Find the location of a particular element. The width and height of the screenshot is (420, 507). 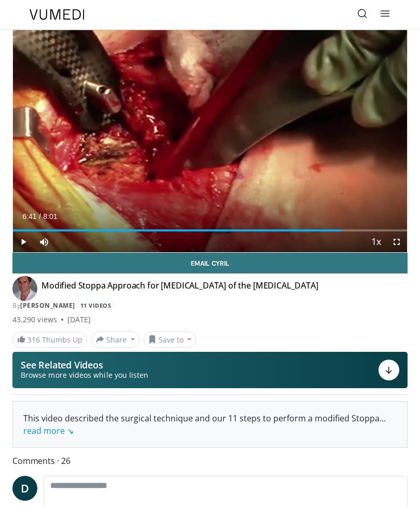

span: 43,290 views is located at coordinates (35, 320).